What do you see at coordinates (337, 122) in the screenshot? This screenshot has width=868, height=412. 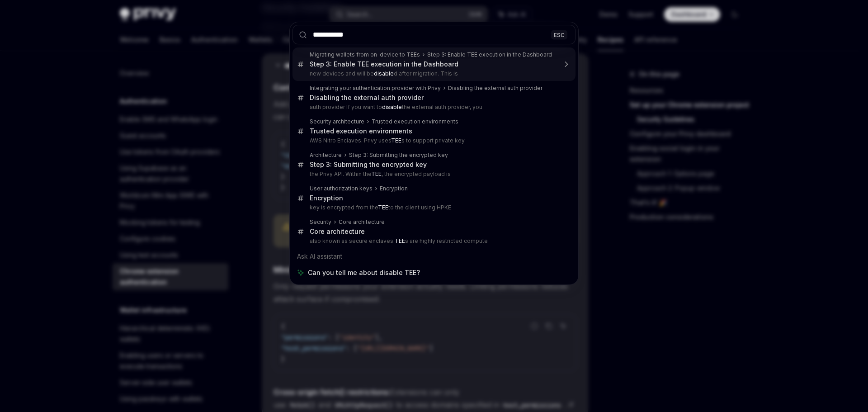 I see `div: Security architecture` at bounding box center [337, 122].